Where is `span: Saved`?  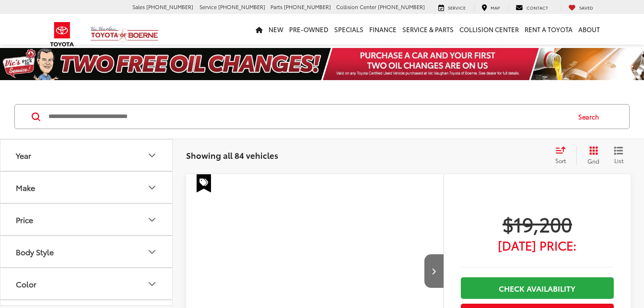 span: Saved is located at coordinates (586, 7).